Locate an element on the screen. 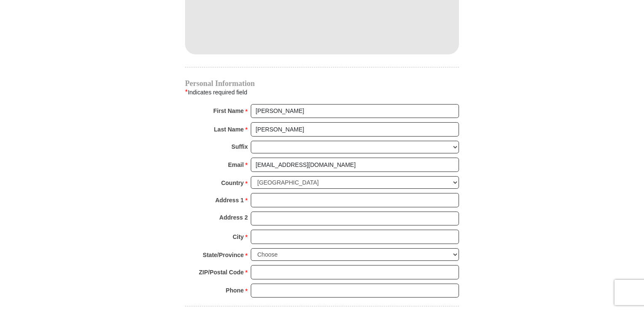 The width and height of the screenshot is (644, 311). h4: Personal Information is located at coordinates (322, 83).